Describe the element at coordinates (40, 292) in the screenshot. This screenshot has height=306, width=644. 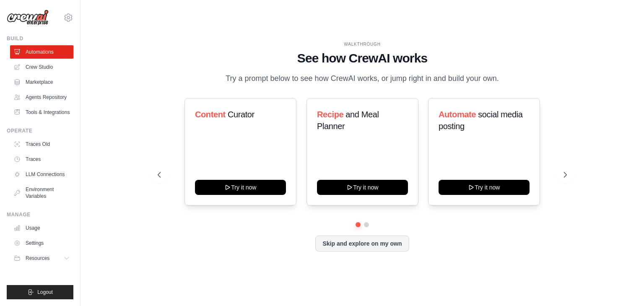
I see `button: Logout` at that location.